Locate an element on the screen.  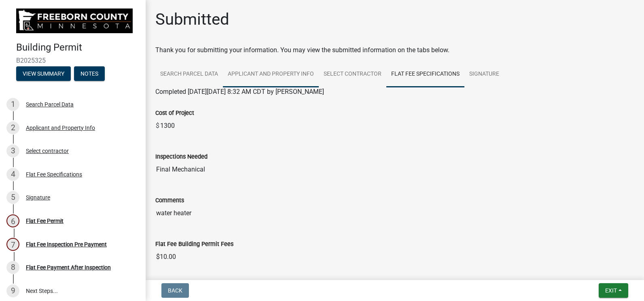
div: 9 is located at coordinates (13, 291).